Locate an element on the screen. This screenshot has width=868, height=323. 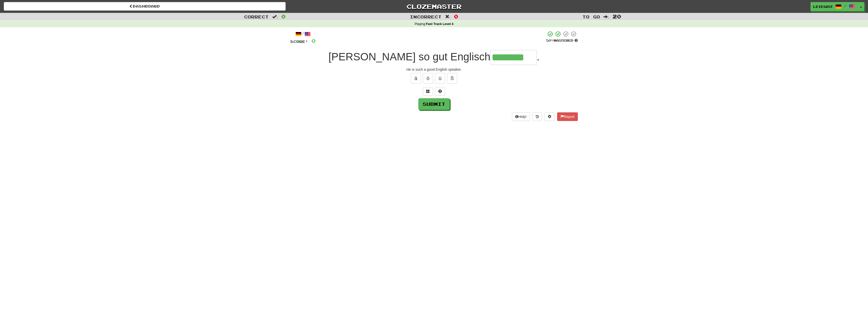
span: Score: is located at coordinates (299, 41).